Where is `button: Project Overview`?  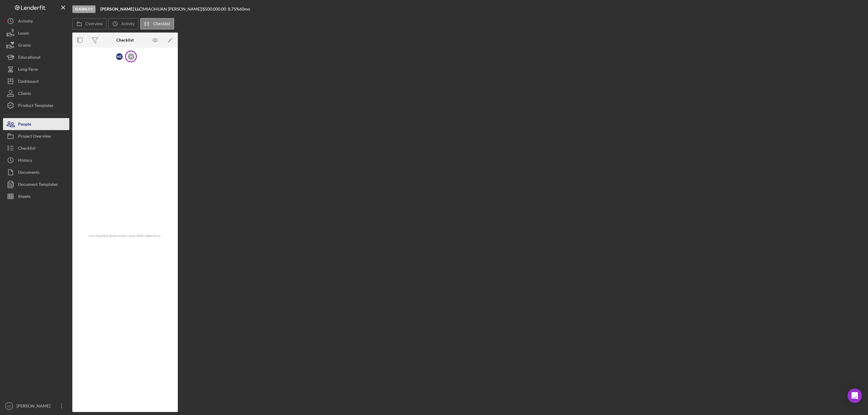
button: Project Overview is located at coordinates (36, 136).